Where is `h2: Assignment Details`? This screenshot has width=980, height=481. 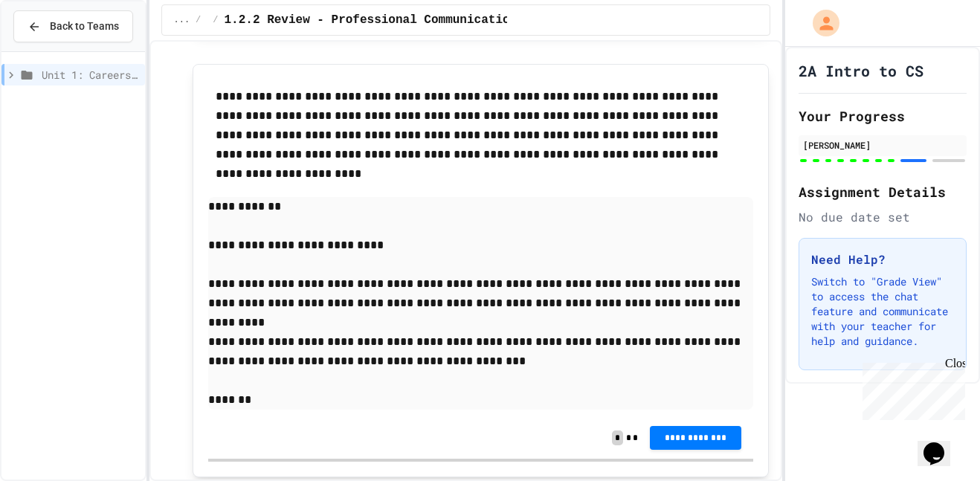 h2: Assignment Details is located at coordinates (883, 192).